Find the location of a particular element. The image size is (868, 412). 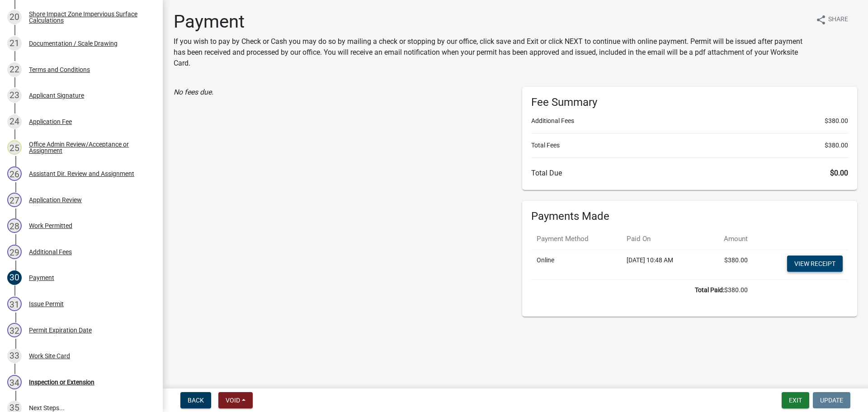

div: 32 is located at coordinates (14, 330).